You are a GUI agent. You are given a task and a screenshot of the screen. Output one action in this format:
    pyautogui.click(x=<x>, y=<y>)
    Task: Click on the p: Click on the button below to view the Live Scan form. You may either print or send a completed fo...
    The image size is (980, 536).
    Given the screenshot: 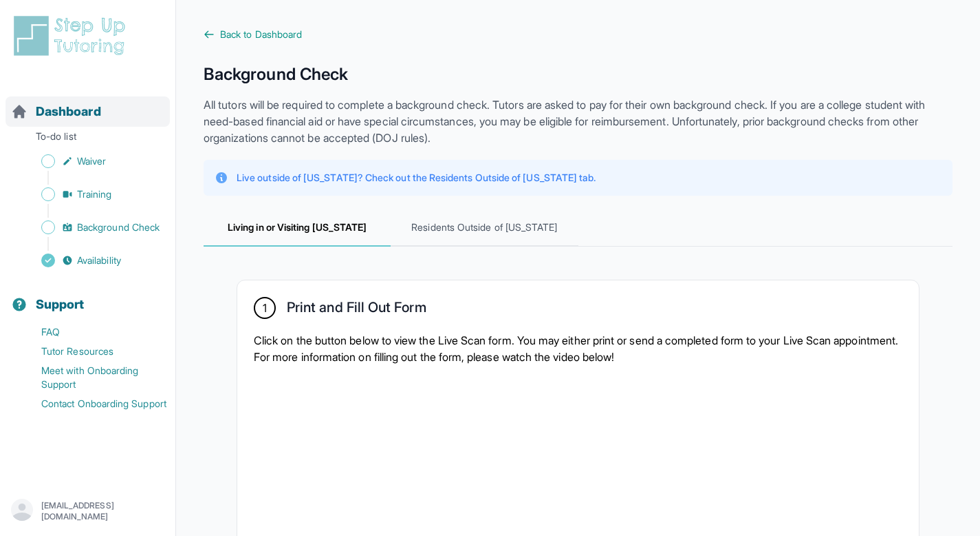 What is the action you would take?
    pyautogui.click(x=578, y=349)
    